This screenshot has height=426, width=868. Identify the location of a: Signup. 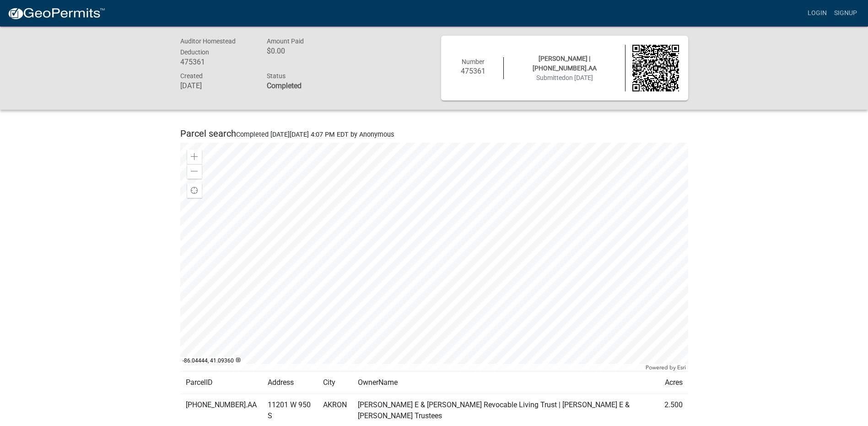
(846, 13).